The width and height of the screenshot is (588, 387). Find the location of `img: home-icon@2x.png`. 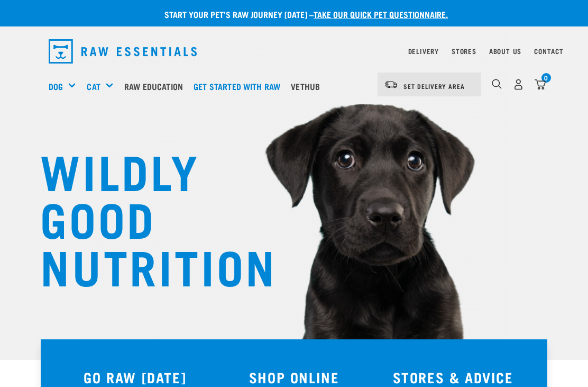

img: home-icon@2x.png is located at coordinates (540, 84).